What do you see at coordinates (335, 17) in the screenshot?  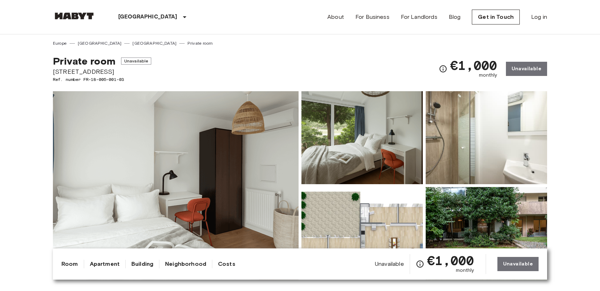 I see `a: About` at bounding box center [335, 17].